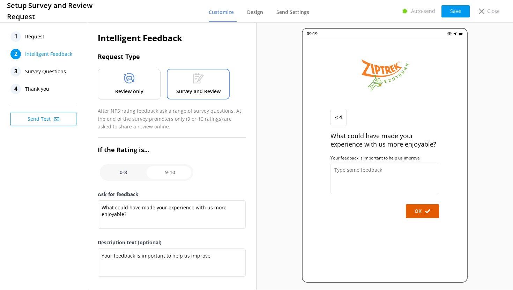 This screenshot has height=290, width=513. What do you see at coordinates (129, 91) in the screenshot?
I see `p: Review only` at bounding box center [129, 91].